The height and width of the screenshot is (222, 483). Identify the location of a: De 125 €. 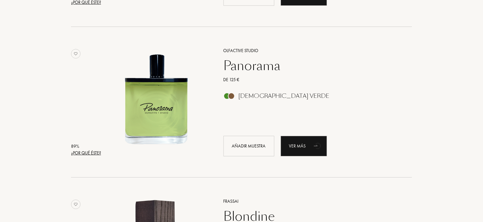
(310, 79).